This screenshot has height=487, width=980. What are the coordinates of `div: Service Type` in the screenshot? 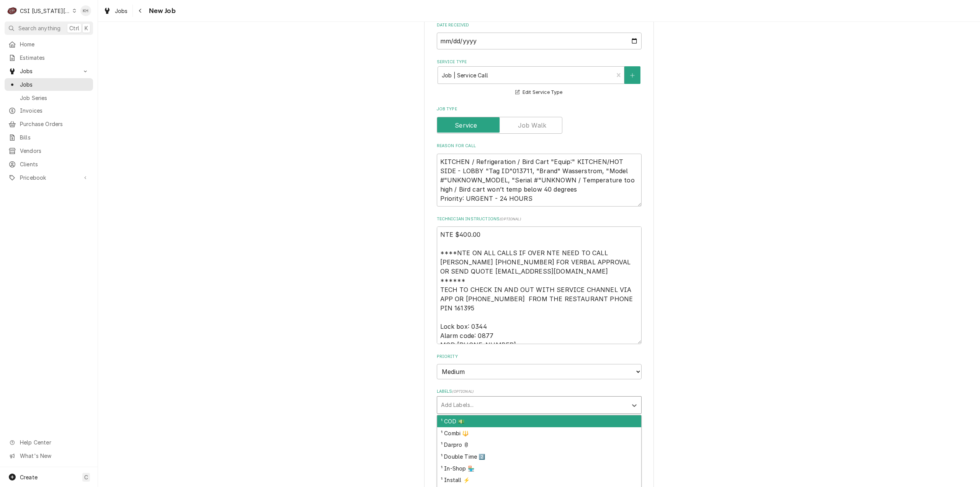 It's located at (539, 78).